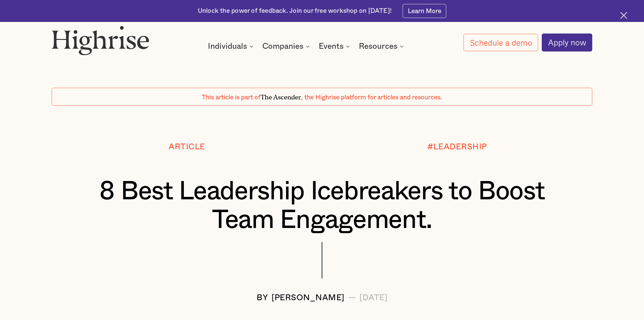  Describe the element at coordinates (231, 97) in the screenshot. I see `span: This article is part of` at that location.